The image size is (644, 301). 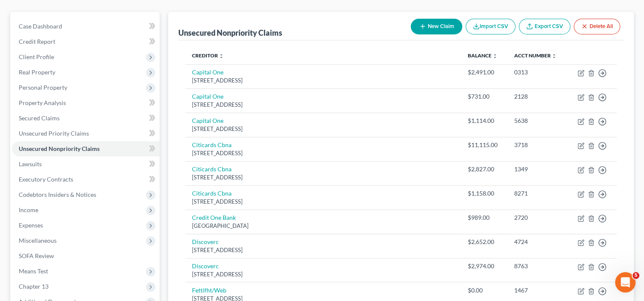 What do you see at coordinates (85, 134) in the screenshot?
I see `a: Unsecured Priority Claims` at bounding box center [85, 134].